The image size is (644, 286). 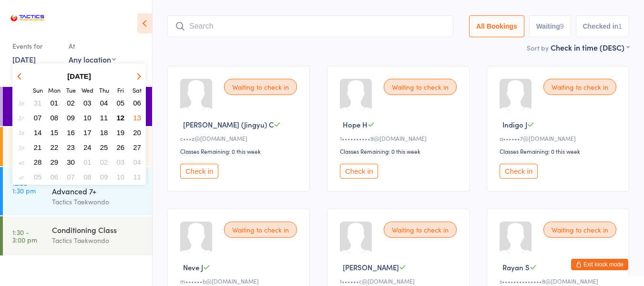 I want to click on button: 04, so click(x=137, y=162).